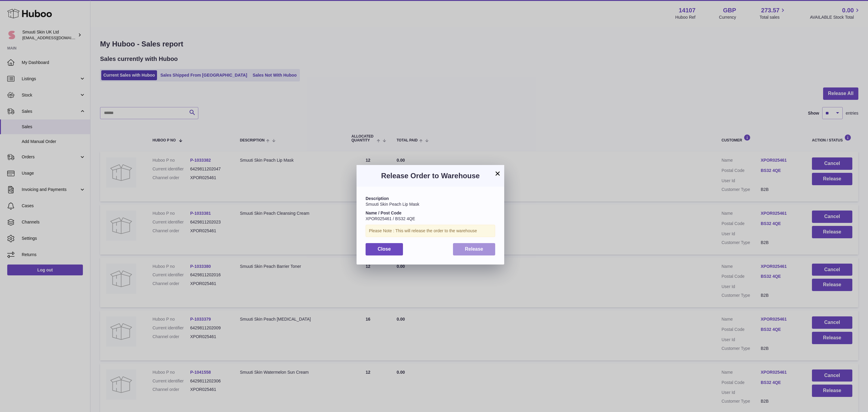  What do you see at coordinates (392, 205) in the screenshot?
I see `span: Smuuti Skin Peach Lip Mask` at bounding box center [392, 205].